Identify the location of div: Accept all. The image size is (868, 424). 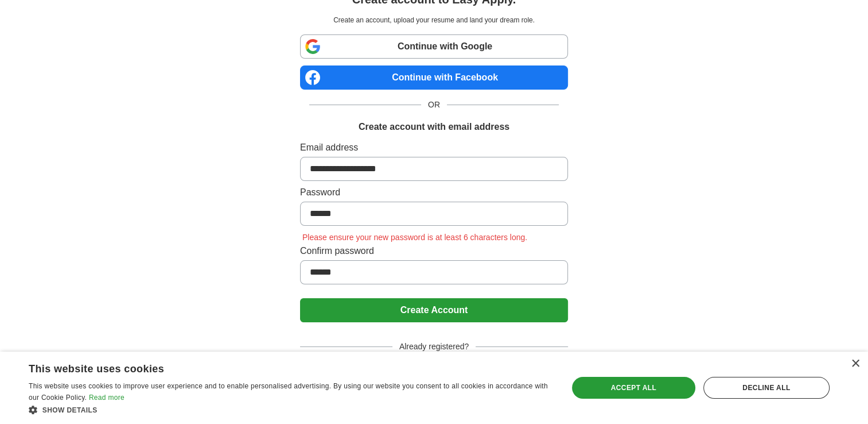
(634, 388).